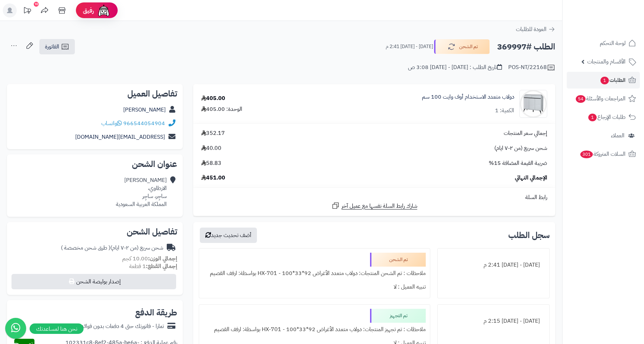 This screenshot has width=644, height=344. What do you see at coordinates (213, 98) in the screenshot?
I see `div: 405.00` at bounding box center [213, 98].